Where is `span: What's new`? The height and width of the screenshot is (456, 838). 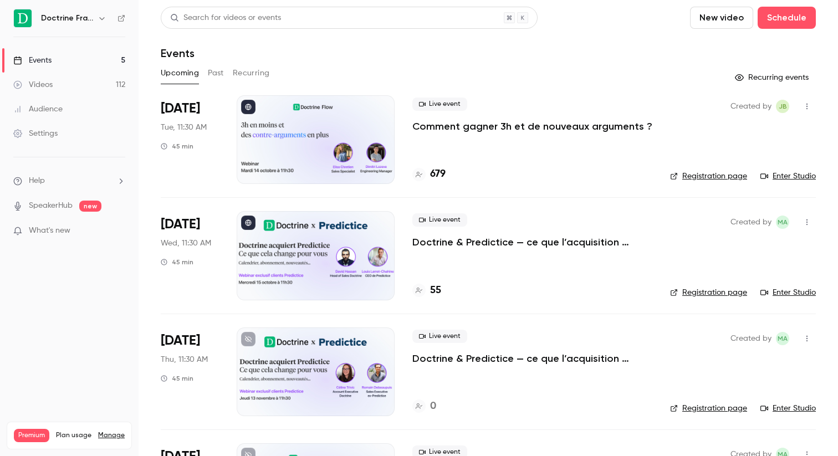 span: What's new is located at coordinates (49, 231).